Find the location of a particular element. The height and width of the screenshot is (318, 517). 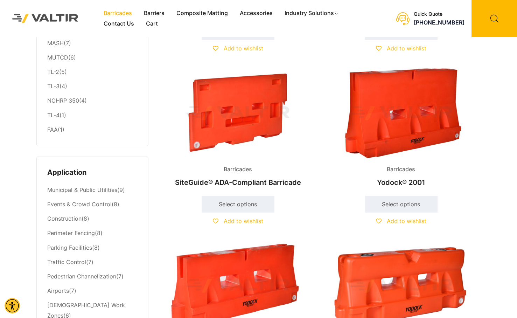

a: Perimeter Fencing is located at coordinates (71, 233).